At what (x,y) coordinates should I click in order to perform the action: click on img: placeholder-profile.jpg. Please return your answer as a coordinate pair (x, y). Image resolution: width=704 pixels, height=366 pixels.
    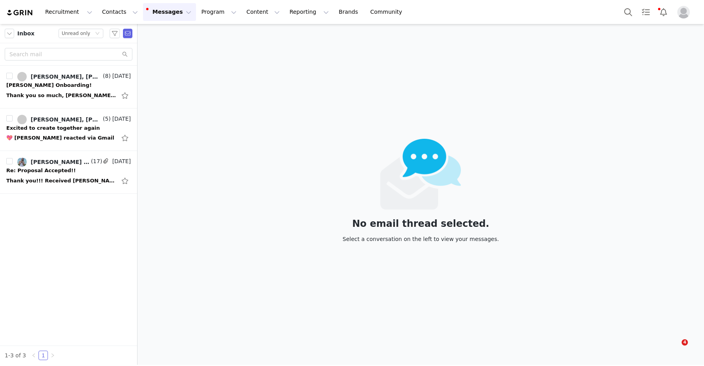
    Looking at the image, I should click on (684, 12).